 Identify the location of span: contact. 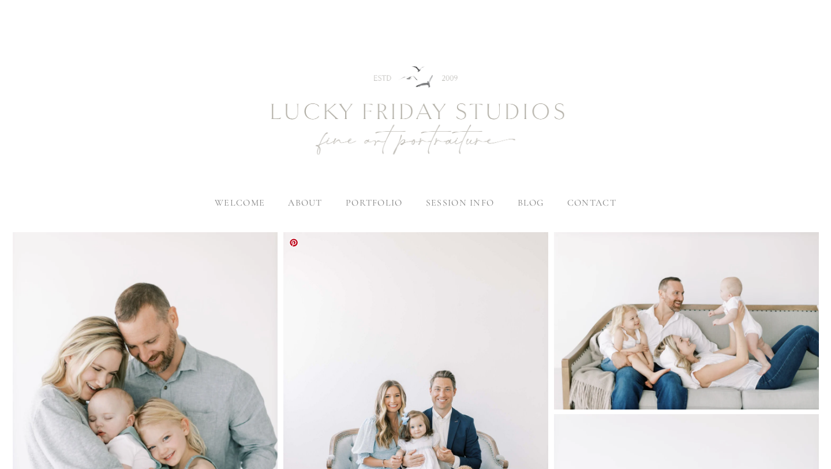
(592, 203).